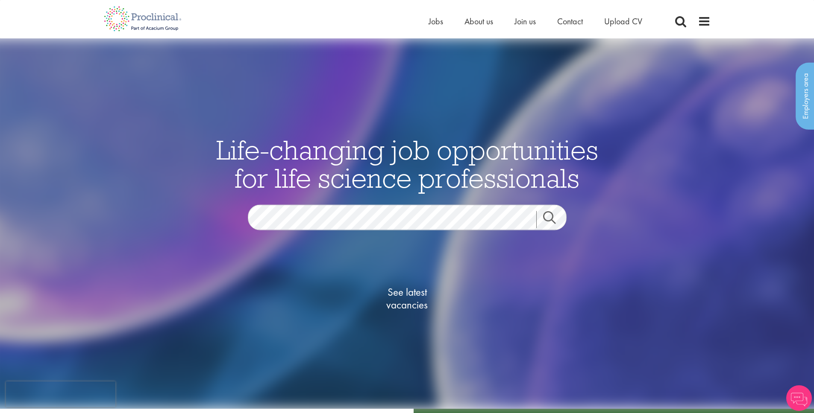 This screenshot has width=814, height=413. What do you see at coordinates (554, 220) in the screenshot?
I see `a: Job search submit button` at bounding box center [554, 220].